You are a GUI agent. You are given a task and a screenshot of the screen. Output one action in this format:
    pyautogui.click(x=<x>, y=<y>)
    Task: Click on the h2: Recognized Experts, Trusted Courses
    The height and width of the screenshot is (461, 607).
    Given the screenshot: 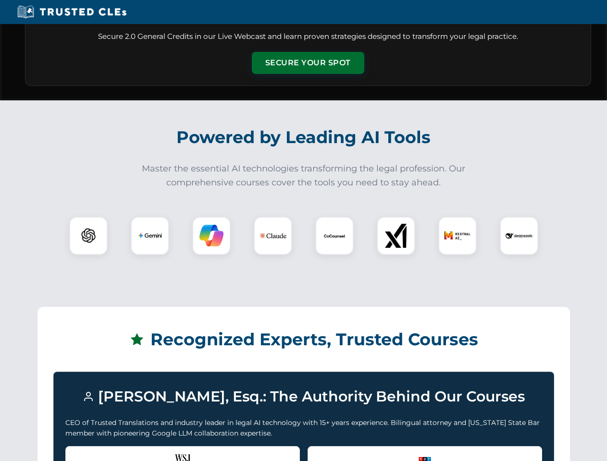 What is the action you would take?
    pyautogui.click(x=303, y=340)
    